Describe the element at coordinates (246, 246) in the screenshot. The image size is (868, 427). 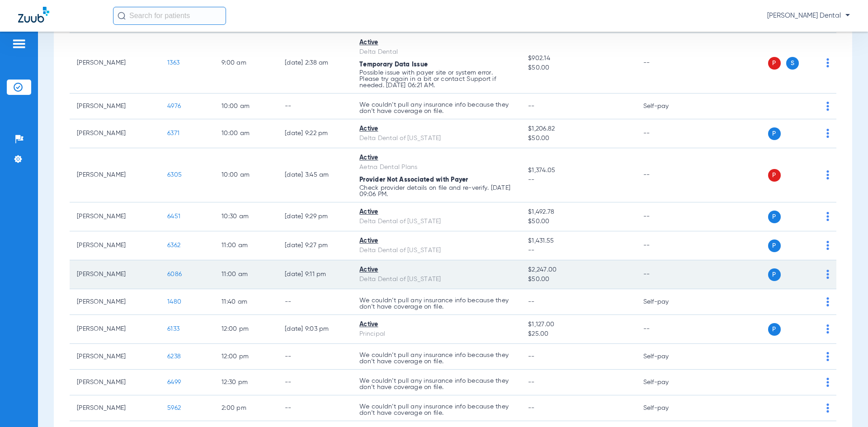
I see `td: 11:00 AM` at that location.